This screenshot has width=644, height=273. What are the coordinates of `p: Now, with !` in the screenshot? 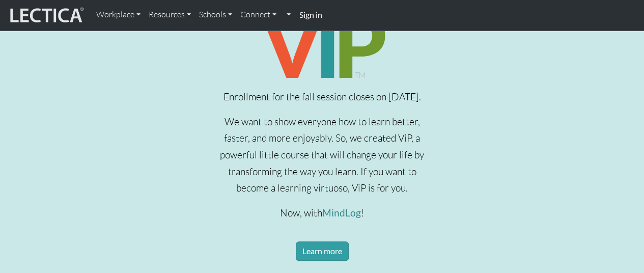 It's located at (322, 212).